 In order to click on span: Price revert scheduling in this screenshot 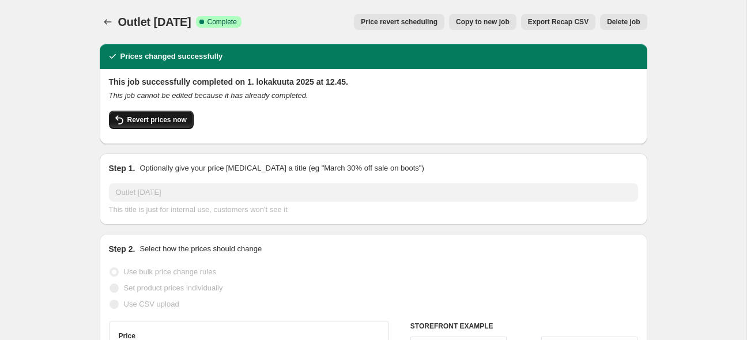, I will do `click(399, 22)`.